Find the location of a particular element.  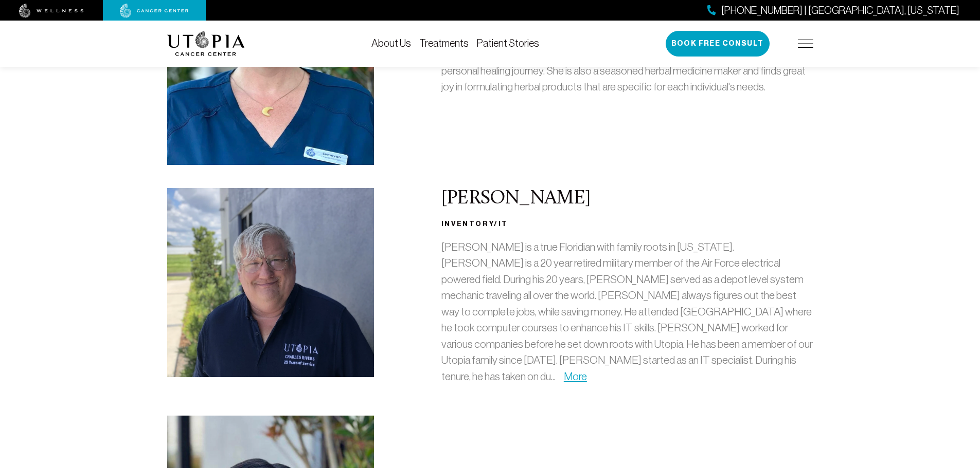

img: icon-hamburger is located at coordinates (805, 44).